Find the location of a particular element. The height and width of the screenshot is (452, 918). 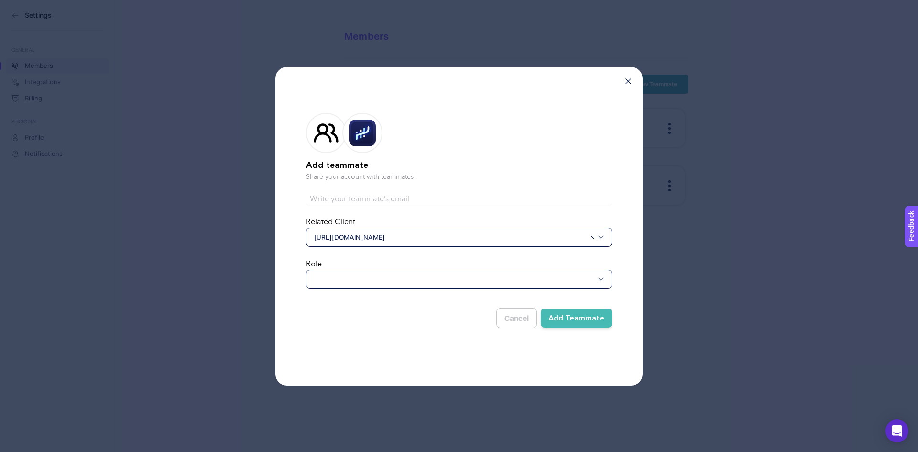

button: Cancel is located at coordinates (516, 318).